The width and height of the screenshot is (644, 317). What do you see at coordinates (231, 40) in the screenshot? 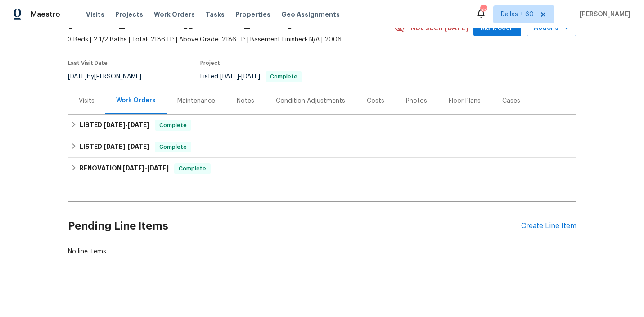
I see `span: 3 Beds | 2 1/2 Baths | Total: 2186 ft² | Above Grade: 2186 ft² | Basement Finished: N/A | 2006` at bounding box center [231, 40].